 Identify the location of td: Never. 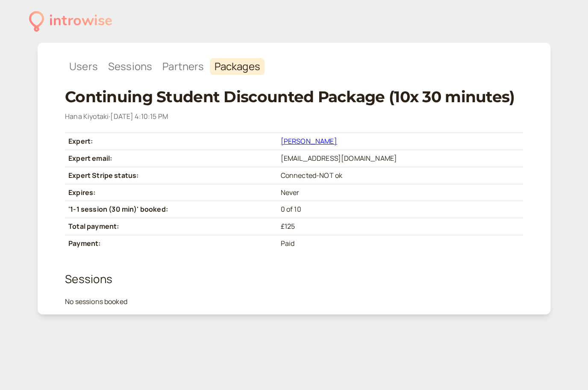
(400, 192).